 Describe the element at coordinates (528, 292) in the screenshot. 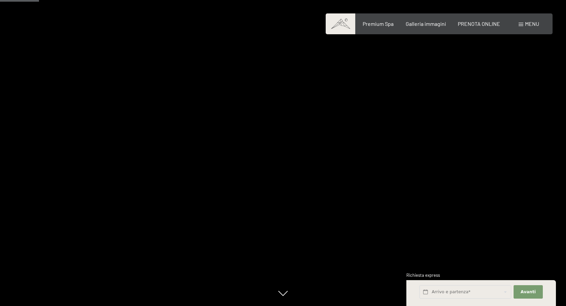

I see `button: Avanti` at that location.